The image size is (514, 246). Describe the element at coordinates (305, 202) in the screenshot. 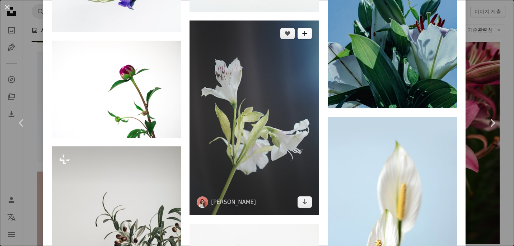

I see `a: 다운로드` at that location.